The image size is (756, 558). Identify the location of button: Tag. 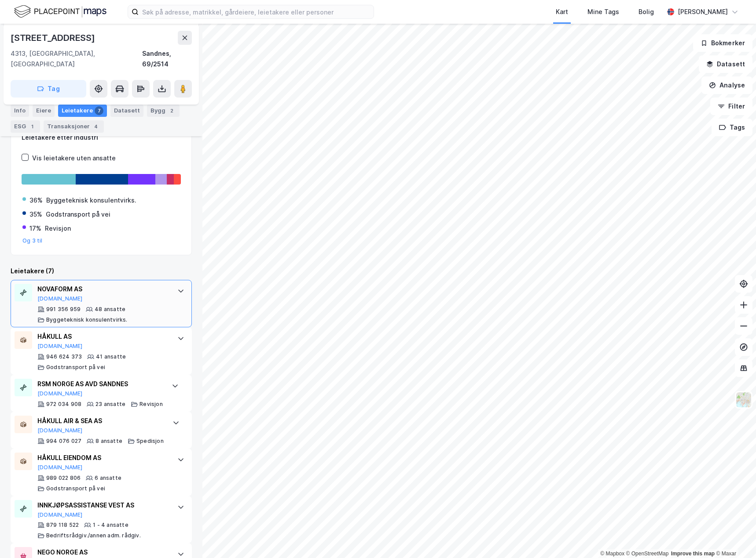
(48, 89).